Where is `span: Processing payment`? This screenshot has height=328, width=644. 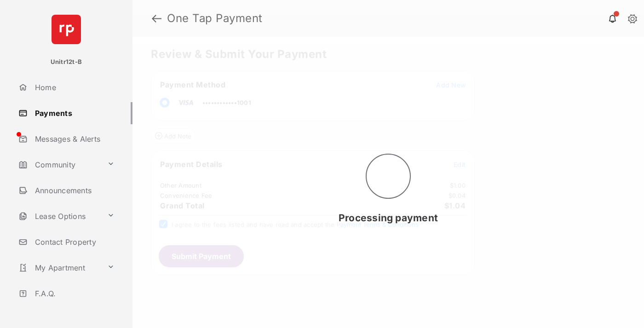 span: Processing payment is located at coordinates (388, 218).